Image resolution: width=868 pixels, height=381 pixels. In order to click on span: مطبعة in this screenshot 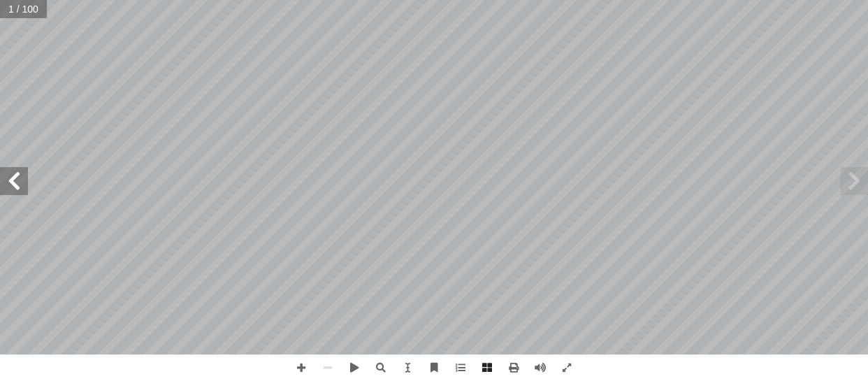, I will do `click(514, 367)`.